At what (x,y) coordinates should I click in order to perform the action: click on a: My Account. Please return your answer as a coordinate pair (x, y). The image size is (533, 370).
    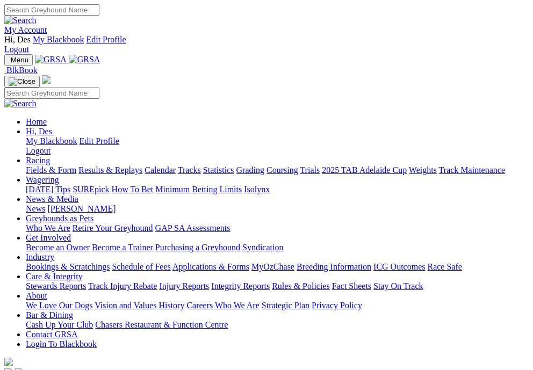
    Looking at the image, I should click on (26, 30).